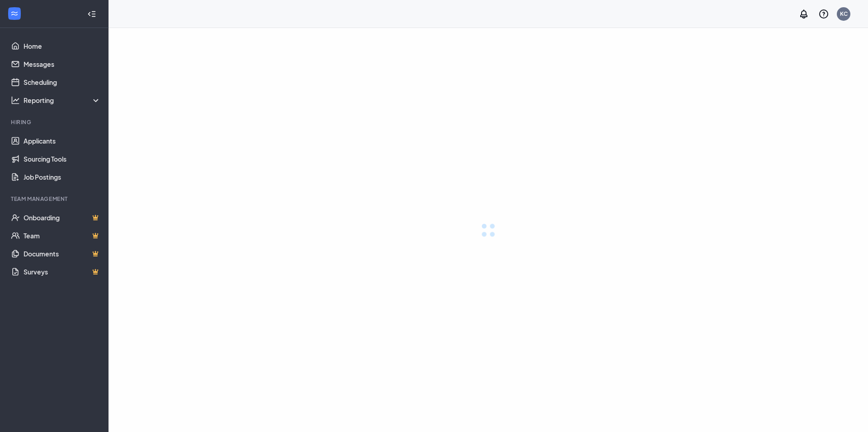 The image size is (868, 432). What do you see at coordinates (62, 218) in the screenshot?
I see `a: OnboardingCrown` at bounding box center [62, 218].